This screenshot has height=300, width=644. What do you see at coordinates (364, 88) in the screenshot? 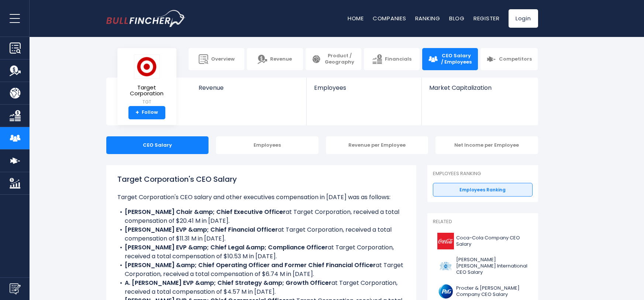
I see `span: Employees` at bounding box center [364, 88].